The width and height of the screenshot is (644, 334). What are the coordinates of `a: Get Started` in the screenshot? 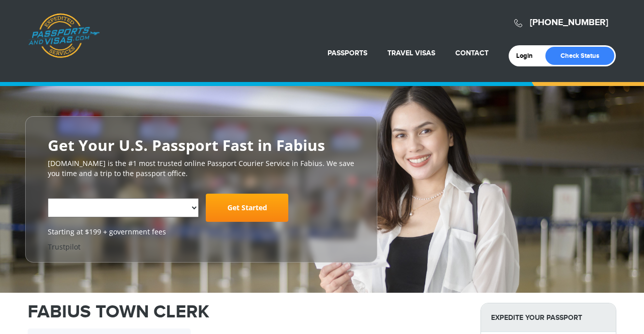 It's located at (247, 208).